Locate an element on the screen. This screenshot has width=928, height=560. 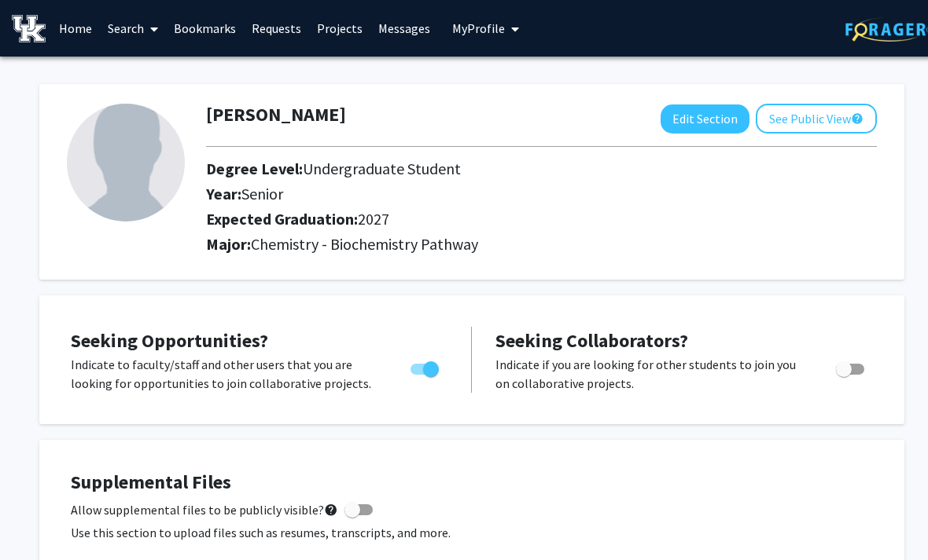
a: Projects is located at coordinates (340, 28).